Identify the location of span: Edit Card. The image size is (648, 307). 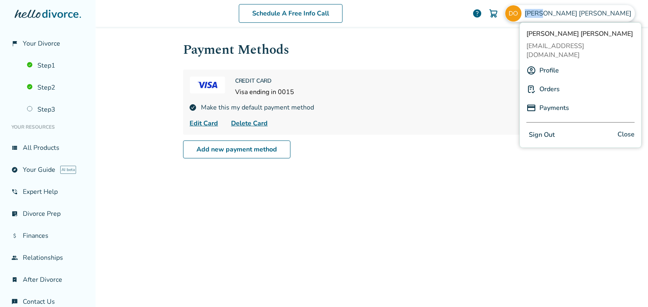
(204, 123).